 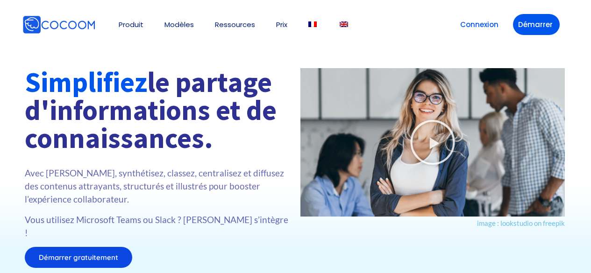 What do you see at coordinates (344, 24) in the screenshot?
I see `img: Anglais` at bounding box center [344, 24].